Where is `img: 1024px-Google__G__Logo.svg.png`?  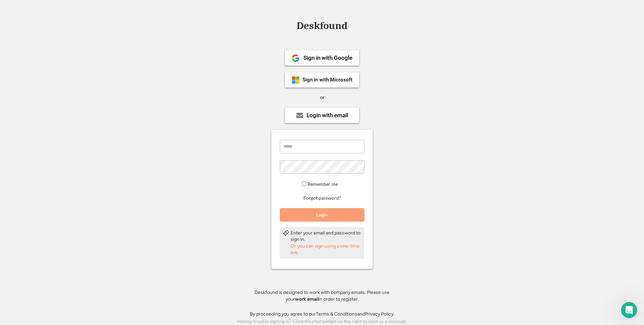 img: 1024px-Google__G__Logo.svg.png is located at coordinates (296, 58).